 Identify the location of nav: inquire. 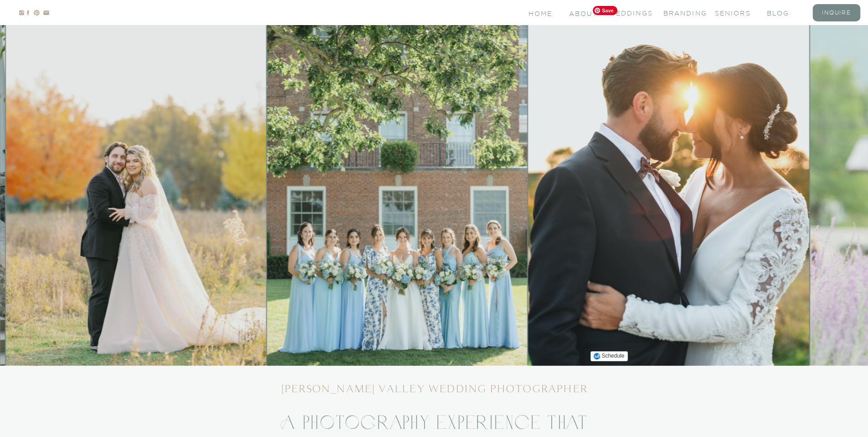
(837, 12).